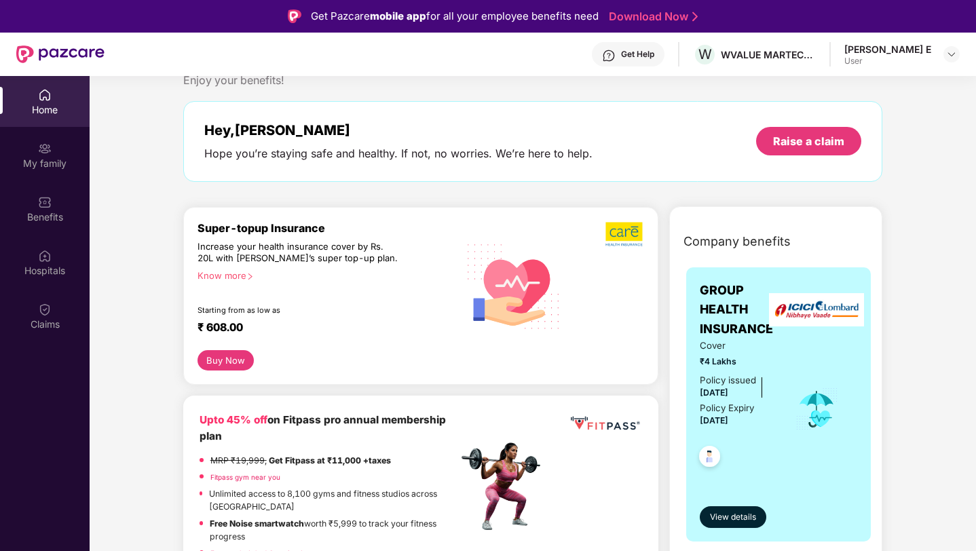  Describe the element at coordinates (333, 530) in the screenshot. I see `p: worth ₹5,999 to track your fitness progress` at that location.